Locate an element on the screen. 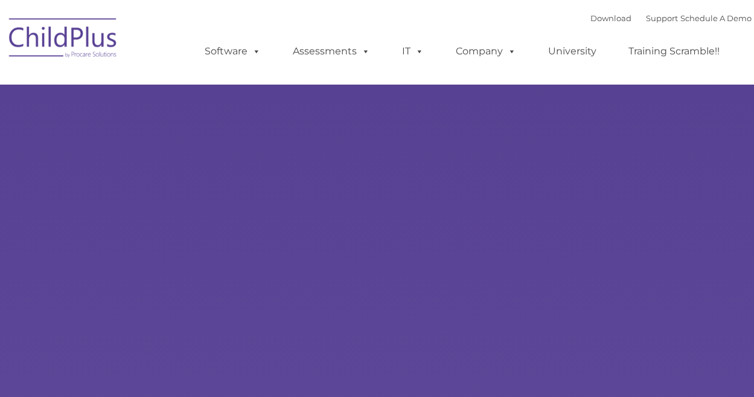  img: ChildPlus by Procare Solutions is located at coordinates (63, 40).